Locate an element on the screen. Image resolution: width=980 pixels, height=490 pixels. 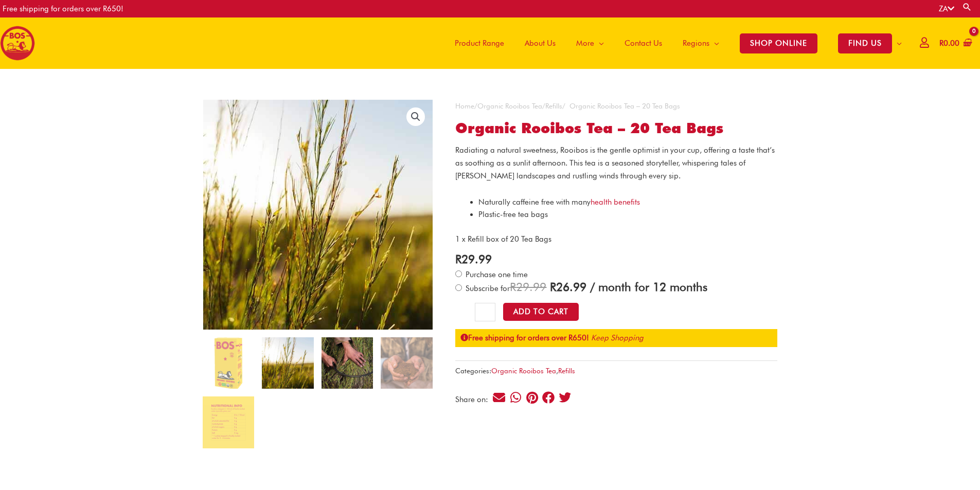
p: Radiating a natural sweetness, Rooibos is the gentle optimist in your cup, offering a taste that’... is located at coordinates (616, 163).